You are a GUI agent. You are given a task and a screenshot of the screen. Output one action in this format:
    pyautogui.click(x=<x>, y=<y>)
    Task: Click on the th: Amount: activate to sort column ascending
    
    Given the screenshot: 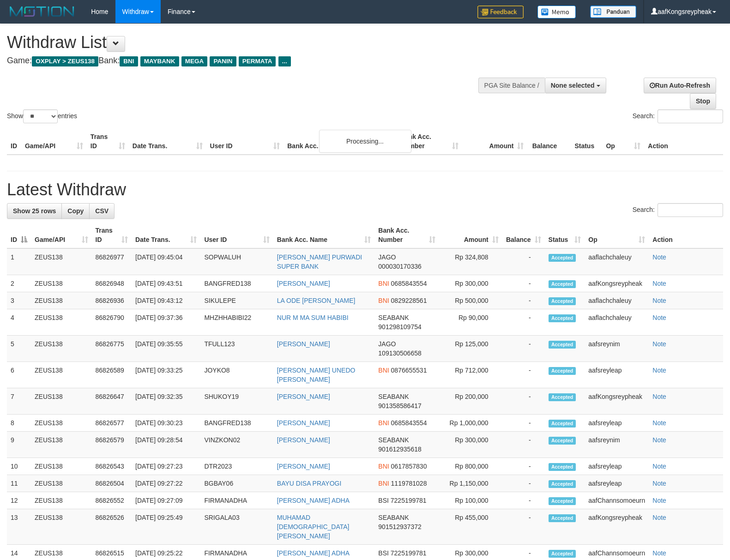 What is the action you would take?
    pyautogui.click(x=471, y=235)
    